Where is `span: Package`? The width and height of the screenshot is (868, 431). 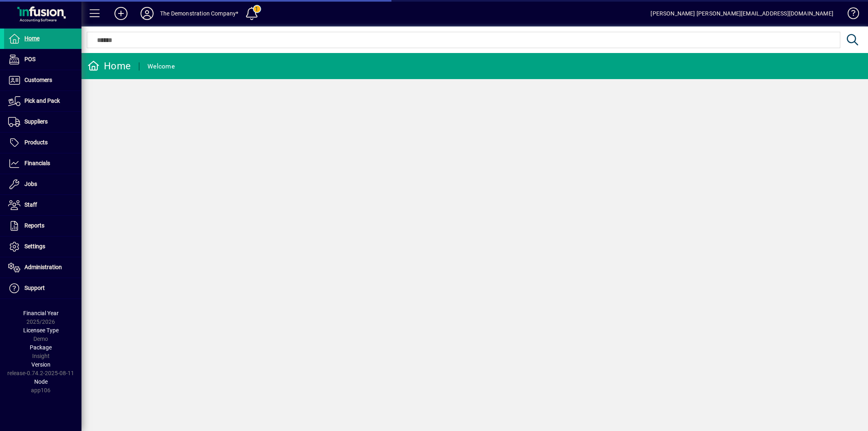
span: Package is located at coordinates (41, 347).